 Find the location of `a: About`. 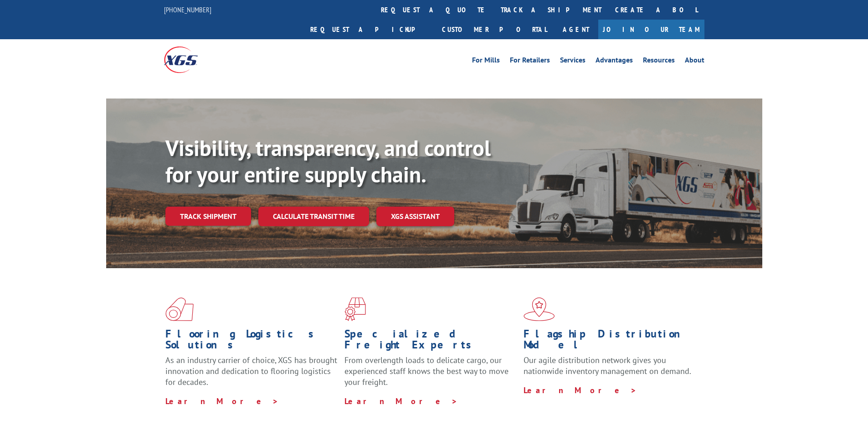

a: About is located at coordinates (694, 62).